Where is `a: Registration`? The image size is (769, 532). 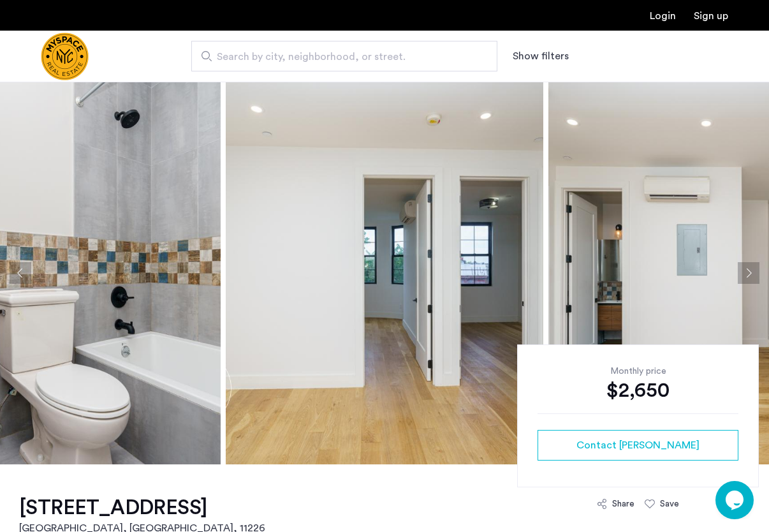
a: Registration is located at coordinates (712, 16).